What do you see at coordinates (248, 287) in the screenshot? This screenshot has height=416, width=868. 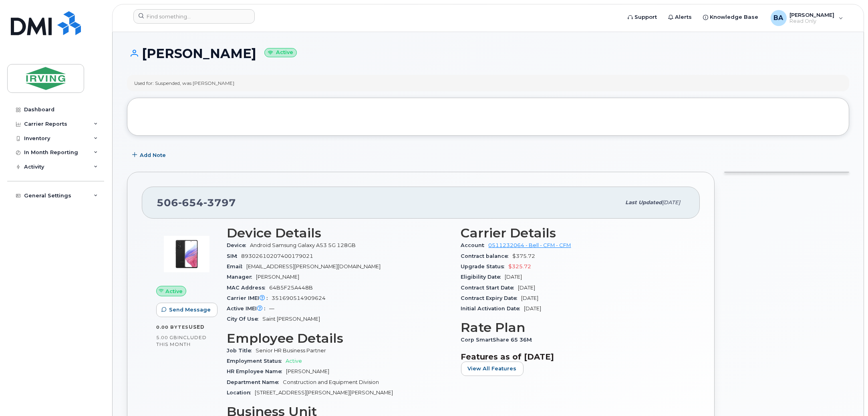 I see `span: MAC Address` at bounding box center [248, 287].